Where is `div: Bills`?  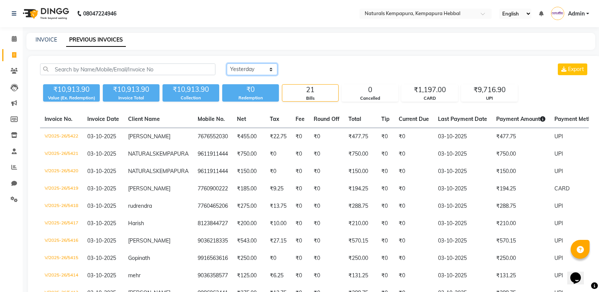 div: Bills is located at coordinates (310, 98).